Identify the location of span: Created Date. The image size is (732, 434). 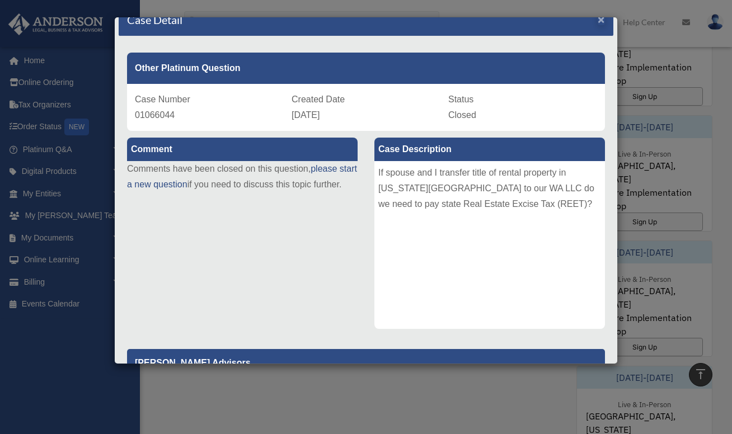
(318, 99).